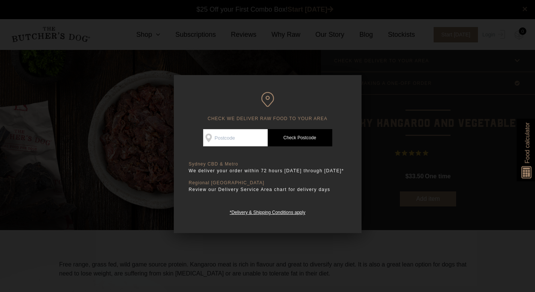 Image resolution: width=535 pixels, height=292 pixels. What do you see at coordinates (300, 138) in the screenshot?
I see `a: Check Postcode` at bounding box center [300, 138].